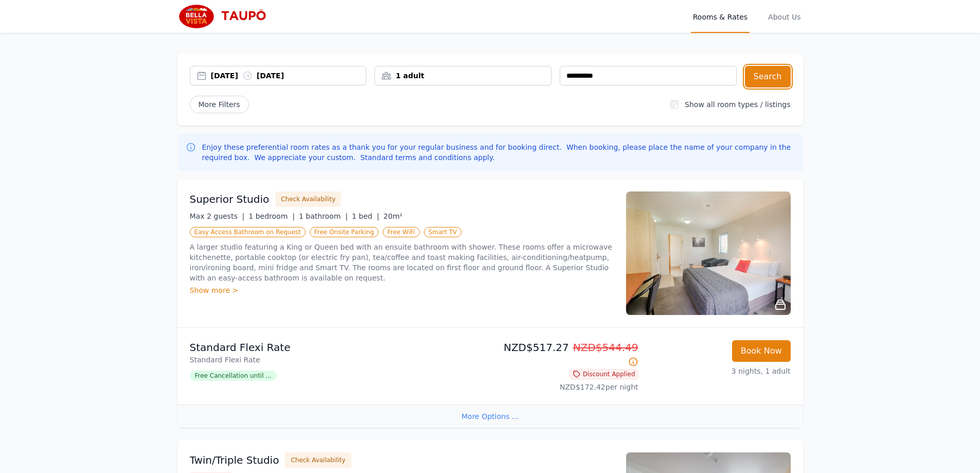 This screenshot has width=980, height=473. What do you see at coordinates (737, 104) in the screenshot?
I see `label: Show all room types / listings` at bounding box center [737, 104].